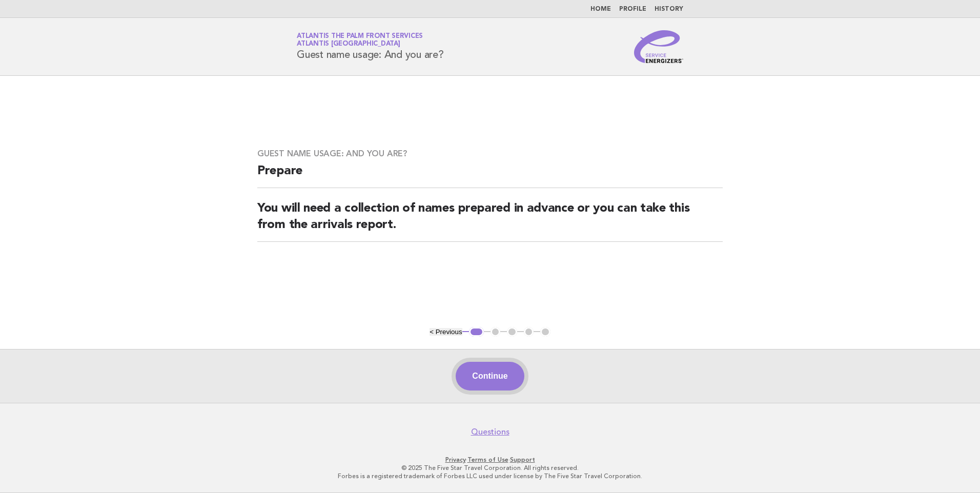 The image size is (980, 493). I want to click on button: Continue, so click(490, 376).